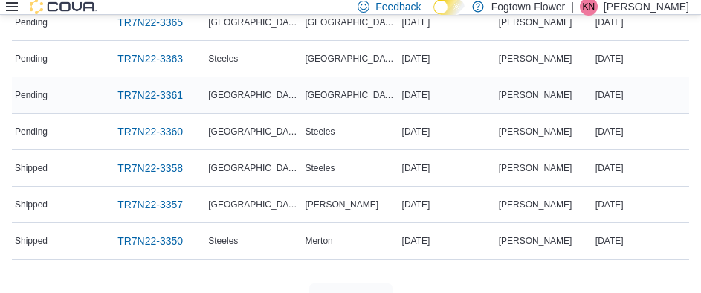 The image size is (701, 293). Describe the element at coordinates (150, 168) in the screenshot. I see `span: TR7N22-3358` at that location.